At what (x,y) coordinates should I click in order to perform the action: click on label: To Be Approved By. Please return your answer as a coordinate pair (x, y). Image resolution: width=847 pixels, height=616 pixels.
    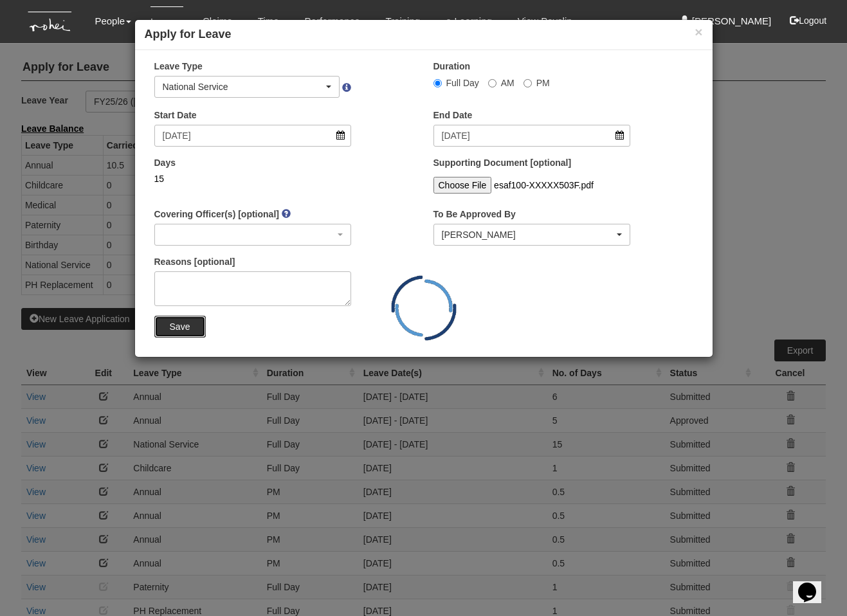
    Looking at the image, I should click on (475, 214).